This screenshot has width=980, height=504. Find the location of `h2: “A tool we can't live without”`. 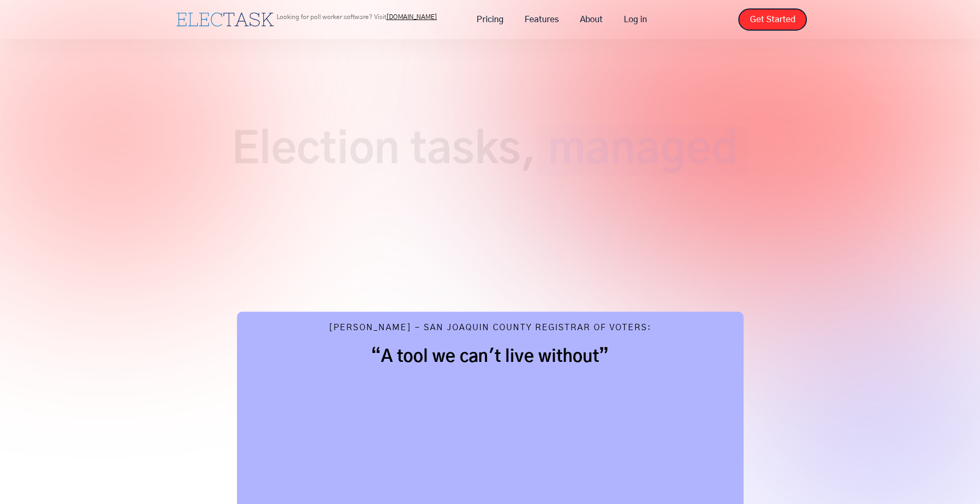

h2: “A tool we can't live without” is located at coordinates (490, 357).